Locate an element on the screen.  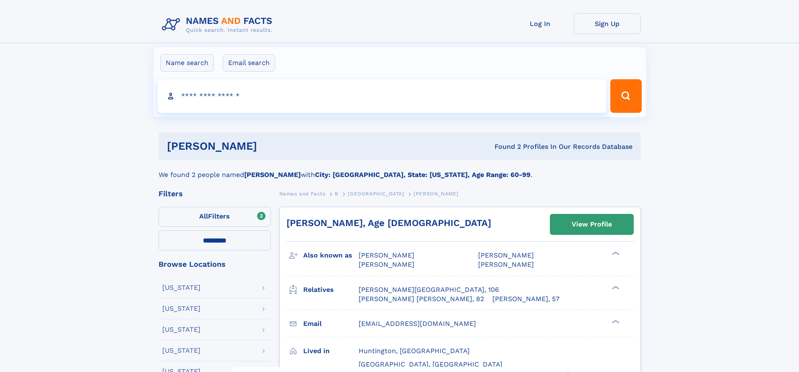
h3: Relatives is located at coordinates (331, 290).